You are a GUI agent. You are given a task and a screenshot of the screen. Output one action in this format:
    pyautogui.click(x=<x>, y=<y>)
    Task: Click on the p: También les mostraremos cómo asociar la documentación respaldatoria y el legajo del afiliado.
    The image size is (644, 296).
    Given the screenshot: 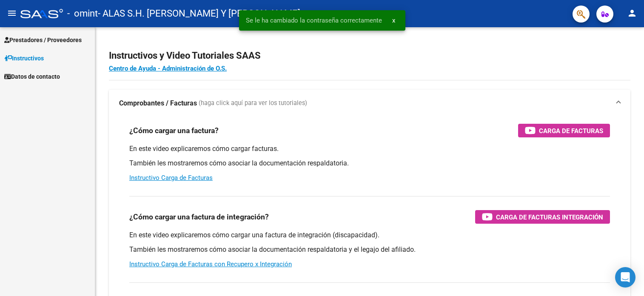 What is the action you would take?
    pyautogui.click(x=369, y=249)
    